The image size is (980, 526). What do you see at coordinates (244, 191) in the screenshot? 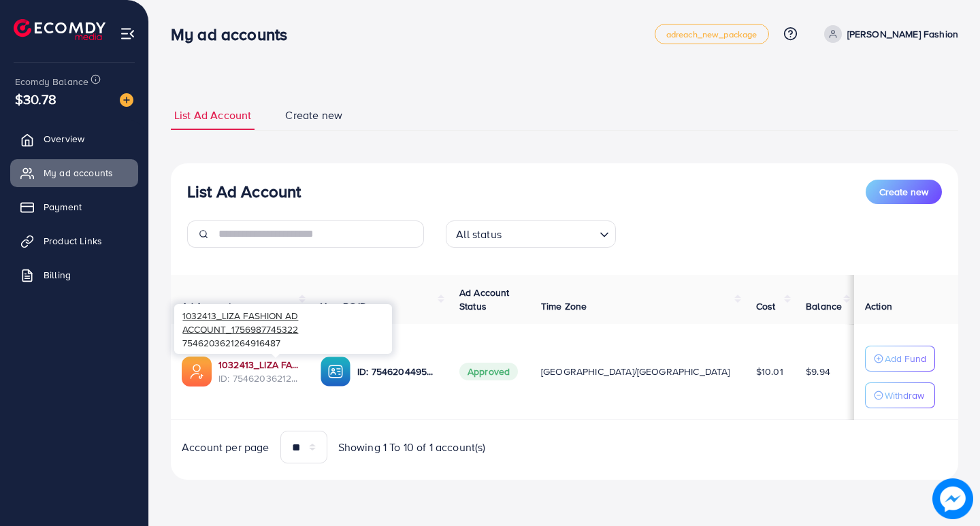
I see `h3: List Ad Account` at bounding box center [244, 191].